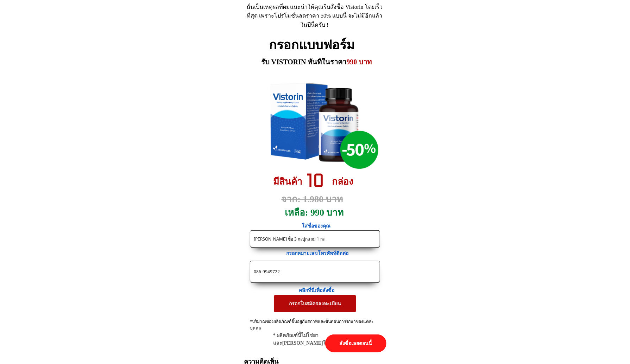 The height and width of the screenshot is (364, 630). What do you see at coordinates (316, 213) in the screenshot?
I see `h3: เหลือ: 990 บาท` at bounding box center [316, 213].